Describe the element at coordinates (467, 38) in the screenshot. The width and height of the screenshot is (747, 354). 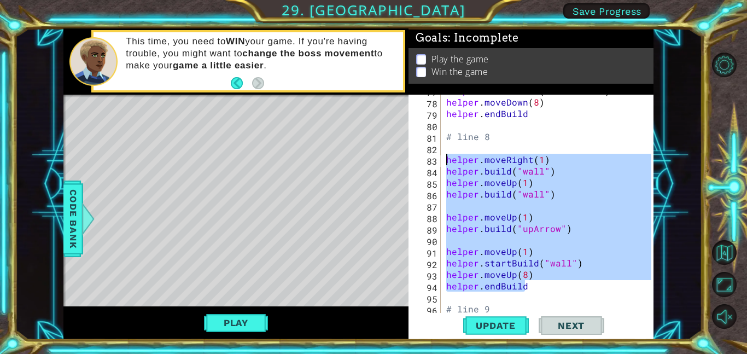
I see `span: Goals` at that location.